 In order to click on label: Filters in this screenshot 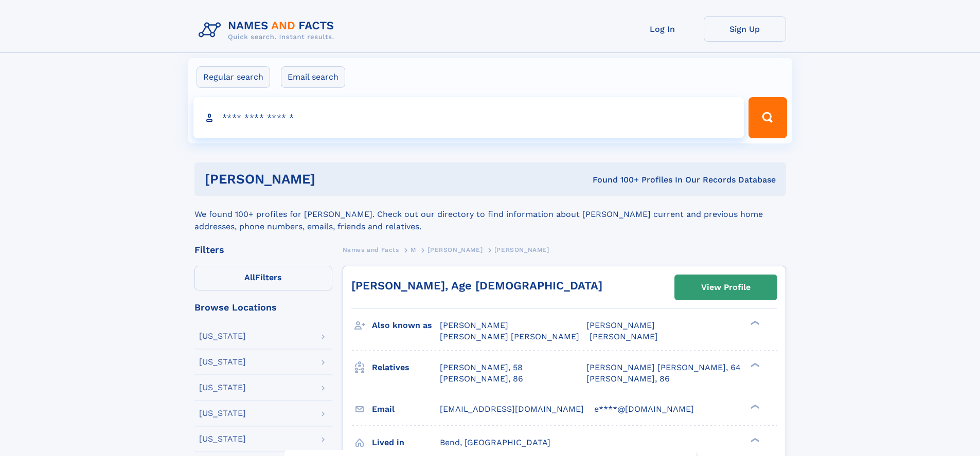, I will do `click(264, 278)`.